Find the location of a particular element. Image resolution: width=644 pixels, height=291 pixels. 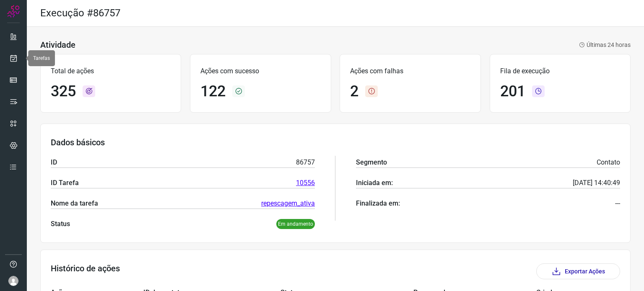

a: repescagem_ativa is located at coordinates (288, 204).